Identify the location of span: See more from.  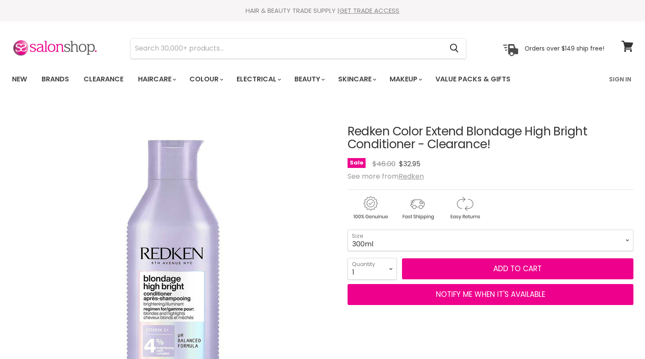
(386, 176).